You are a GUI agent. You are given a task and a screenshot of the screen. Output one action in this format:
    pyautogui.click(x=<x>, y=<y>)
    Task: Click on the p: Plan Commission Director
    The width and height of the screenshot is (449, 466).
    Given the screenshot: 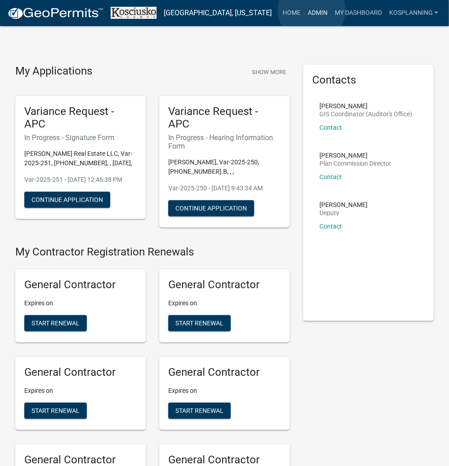 What is the action you would take?
    pyautogui.click(x=355, y=164)
    